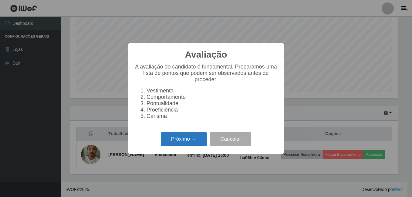 This screenshot has height=197, width=412. Describe the element at coordinates (206, 55) in the screenshot. I see `h2: Avaliação` at that location.